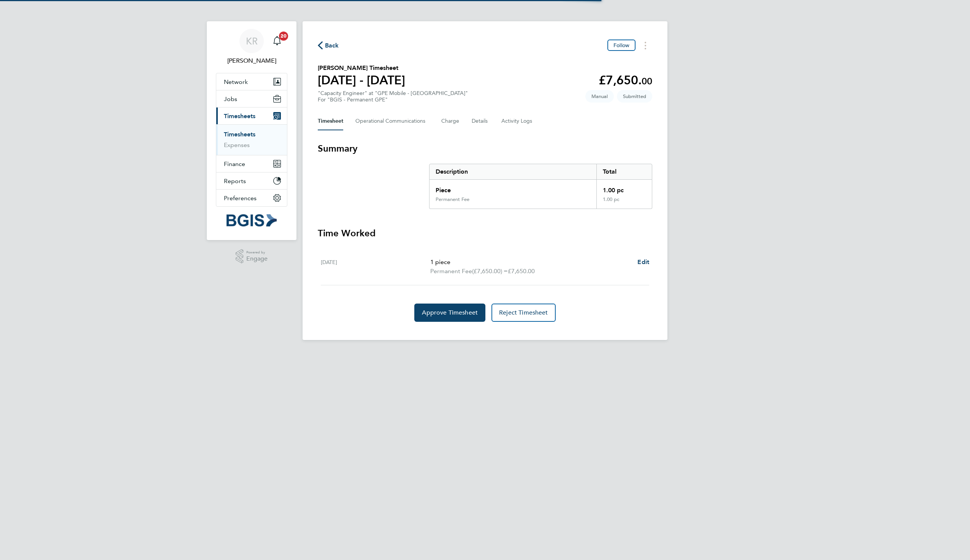 This screenshot has width=970, height=560. What do you see at coordinates (453, 199) in the screenshot?
I see `div: Permanent Fee` at bounding box center [453, 199].